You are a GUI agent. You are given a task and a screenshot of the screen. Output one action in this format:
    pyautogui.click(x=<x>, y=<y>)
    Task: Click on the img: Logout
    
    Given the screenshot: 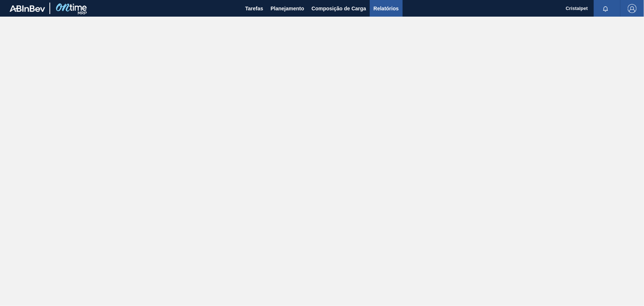 What is the action you would take?
    pyautogui.click(x=632, y=8)
    